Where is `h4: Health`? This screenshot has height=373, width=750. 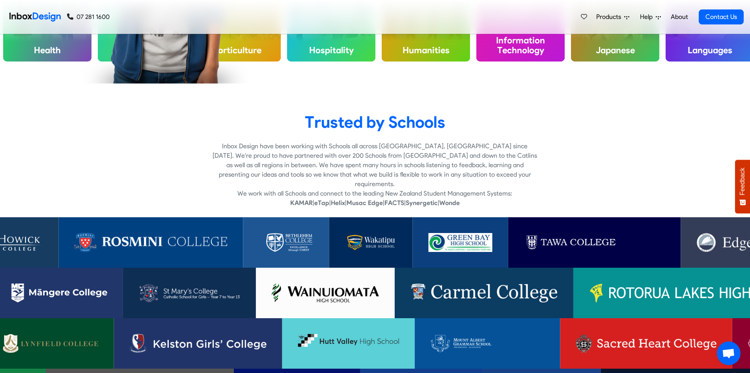
h4: Health is located at coordinates (47, 50).